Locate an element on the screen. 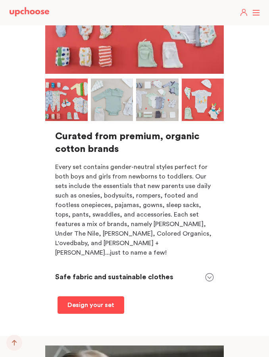  img: 13 is located at coordinates (157, 100).